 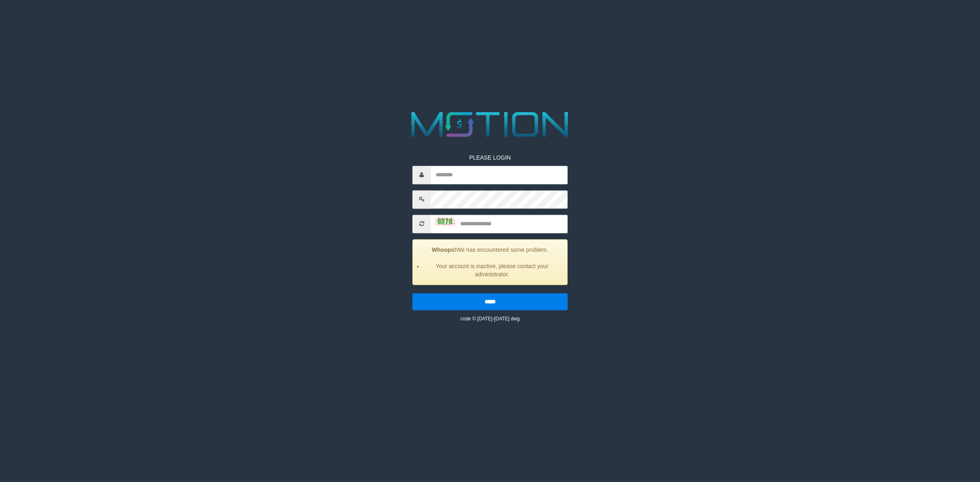 What do you see at coordinates (490, 158) in the screenshot?
I see `p: PLEASE LOGIN` at bounding box center [490, 158].